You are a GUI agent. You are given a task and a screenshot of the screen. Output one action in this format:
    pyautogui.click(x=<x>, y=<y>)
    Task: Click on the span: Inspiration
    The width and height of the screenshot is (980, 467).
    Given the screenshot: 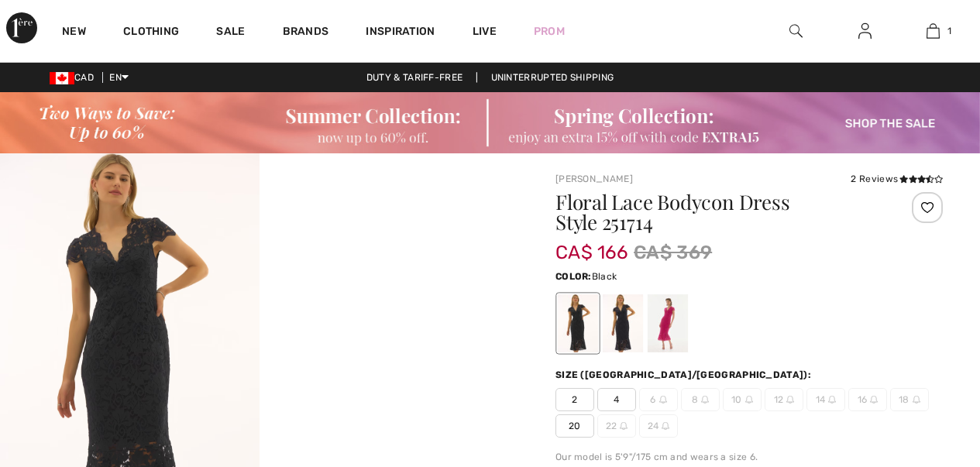 What is the action you would take?
    pyautogui.click(x=400, y=33)
    